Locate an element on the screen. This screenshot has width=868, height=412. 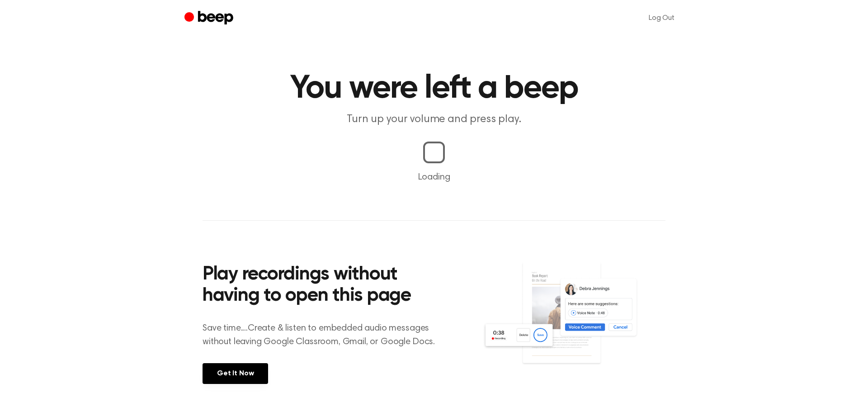
a: Log Out is located at coordinates (661, 18).